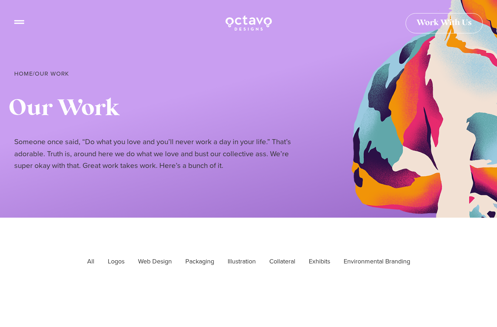  I want to click on div: Gallery filter, so click(248, 262).